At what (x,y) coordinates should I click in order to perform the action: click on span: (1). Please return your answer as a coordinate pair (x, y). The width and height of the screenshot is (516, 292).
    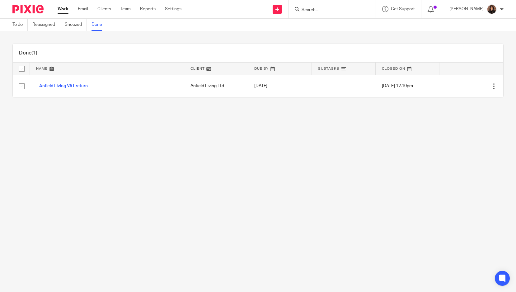
    Looking at the image, I should click on (34, 53).